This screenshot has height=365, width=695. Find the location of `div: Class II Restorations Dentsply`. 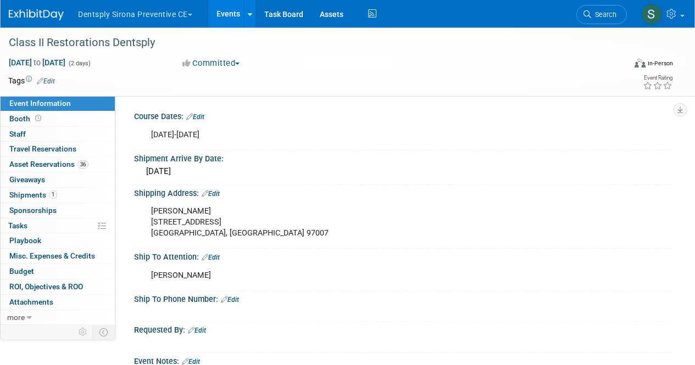

div: Class II Restorations Dentsply is located at coordinates (310, 43).